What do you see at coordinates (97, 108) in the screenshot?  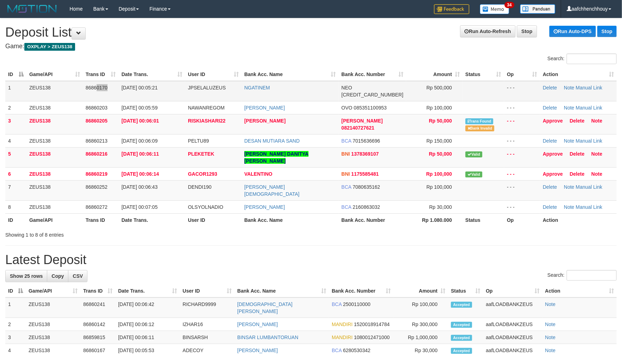 I see `span: 86860203` at bounding box center [97, 108].